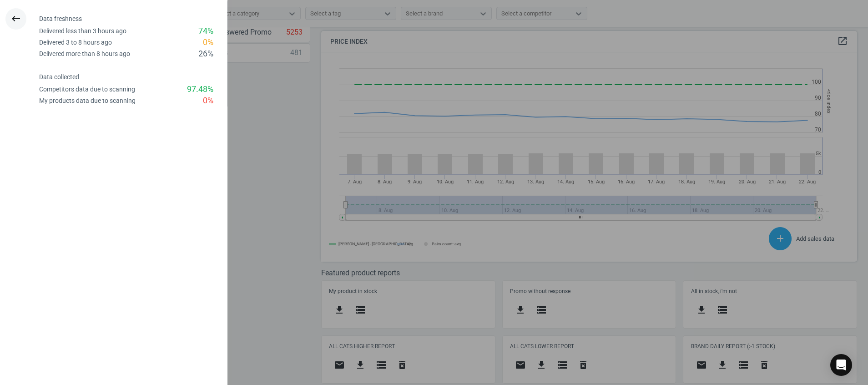 Image resolution: width=868 pixels, height=385 pixels. Describe the element at coordinates (16, 18) in the screenshot. I see `button: keyboard_backspace` at that location.